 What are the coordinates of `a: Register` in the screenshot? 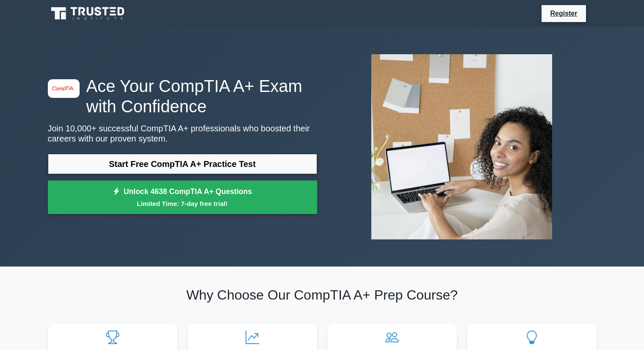 It's located at (564, 13).